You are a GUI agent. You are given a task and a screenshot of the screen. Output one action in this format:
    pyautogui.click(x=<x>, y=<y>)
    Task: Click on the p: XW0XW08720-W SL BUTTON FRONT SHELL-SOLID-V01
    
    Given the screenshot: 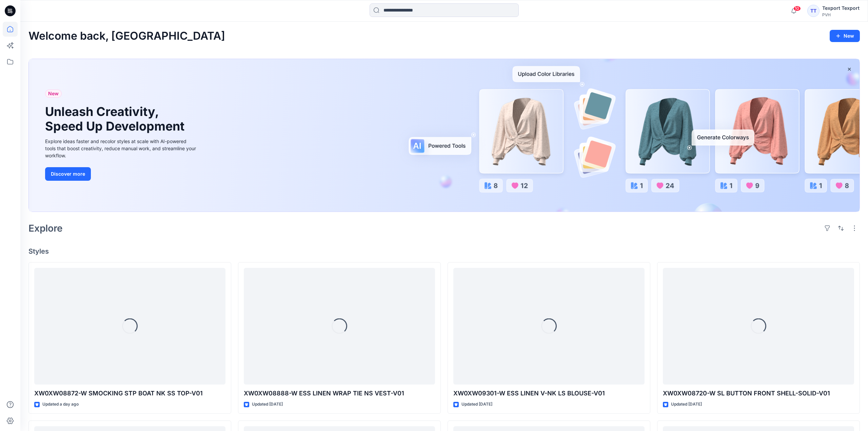 What is the action you would take?
    pyautogui.click(x=759, y=393)
    